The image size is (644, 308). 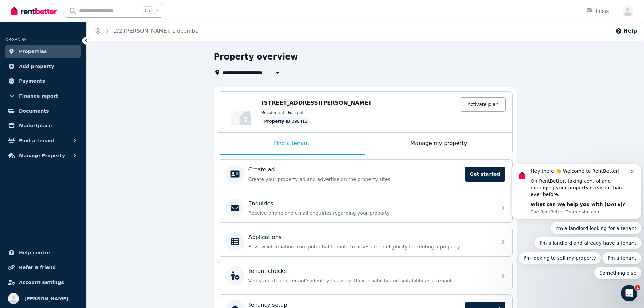 What do you see at coordinates (34, 253) in the screenshot?
I see `span: Help centre` at bounding box center [34, 253].